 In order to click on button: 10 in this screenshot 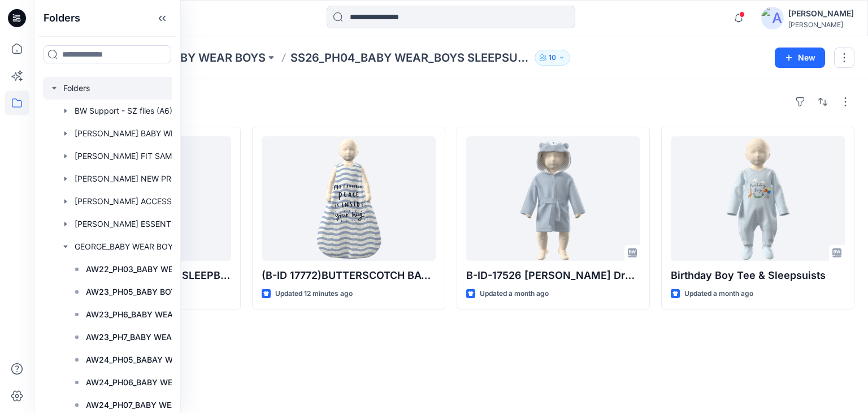, I will do `click(552, 58)`.